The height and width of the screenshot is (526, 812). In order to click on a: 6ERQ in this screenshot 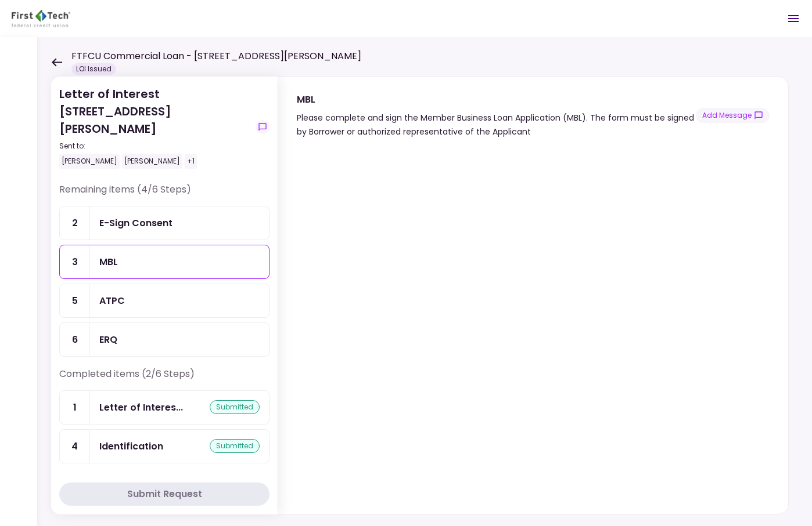, I will do `click(164, 339)`.